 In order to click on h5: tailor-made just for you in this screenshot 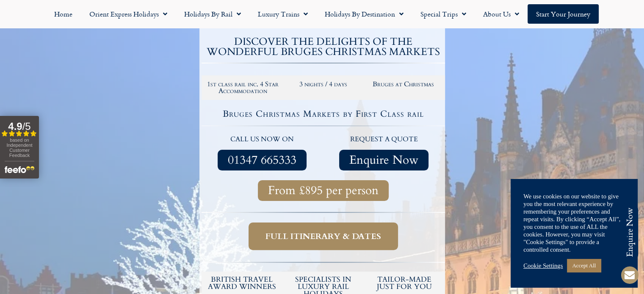, I will do `click(405, 283)`.